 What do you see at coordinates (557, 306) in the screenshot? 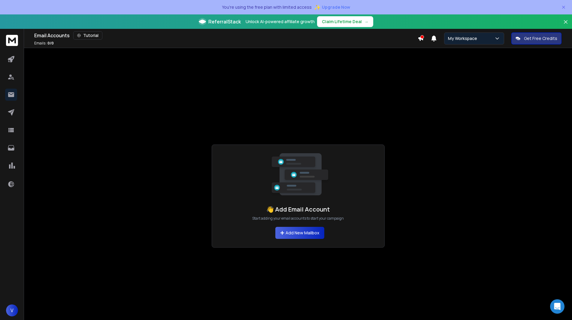
I see `div: Open Intercom Messenger` at bounding box center [557, 306].